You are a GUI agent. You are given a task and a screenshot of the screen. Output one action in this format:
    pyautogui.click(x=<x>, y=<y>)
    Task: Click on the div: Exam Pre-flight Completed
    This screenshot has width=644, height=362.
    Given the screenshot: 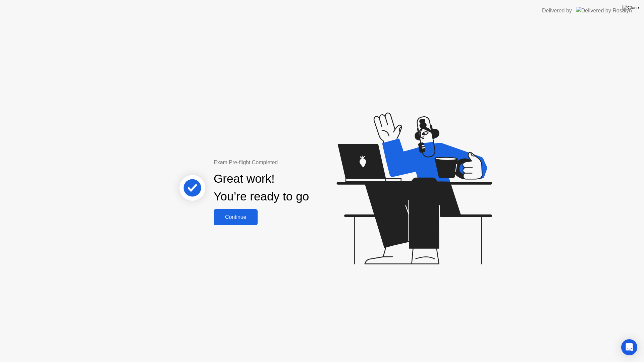 What is the action you would take?
    pyautogui.click(x=283, y=162)
    